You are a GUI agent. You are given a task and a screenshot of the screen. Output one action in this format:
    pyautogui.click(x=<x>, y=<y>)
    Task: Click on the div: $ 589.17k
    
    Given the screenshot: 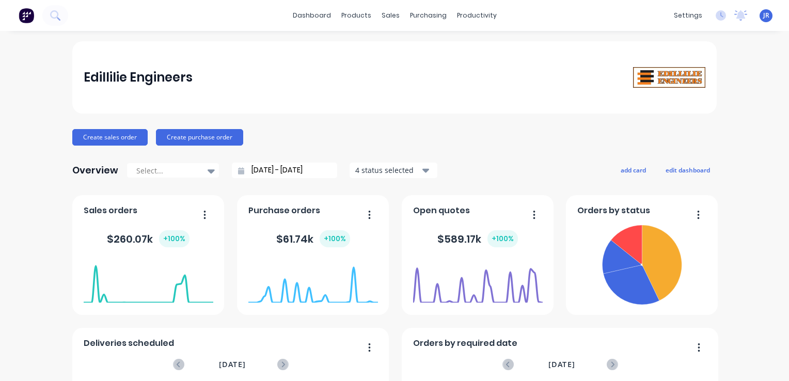 What is the action you would take?
    pyautogui.click(x=477, y=238)
    